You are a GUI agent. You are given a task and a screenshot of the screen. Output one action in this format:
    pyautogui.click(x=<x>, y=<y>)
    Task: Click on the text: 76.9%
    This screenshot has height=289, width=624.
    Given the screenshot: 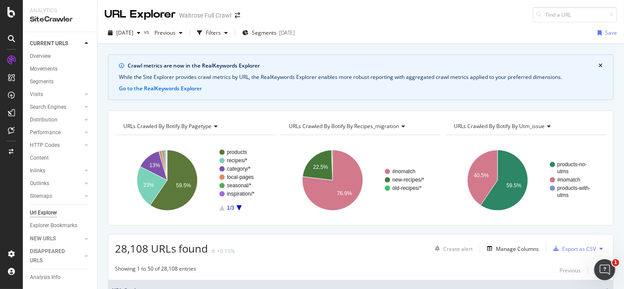 What is the action you would take?
    pyautogui.click(x=345, y=194)
    